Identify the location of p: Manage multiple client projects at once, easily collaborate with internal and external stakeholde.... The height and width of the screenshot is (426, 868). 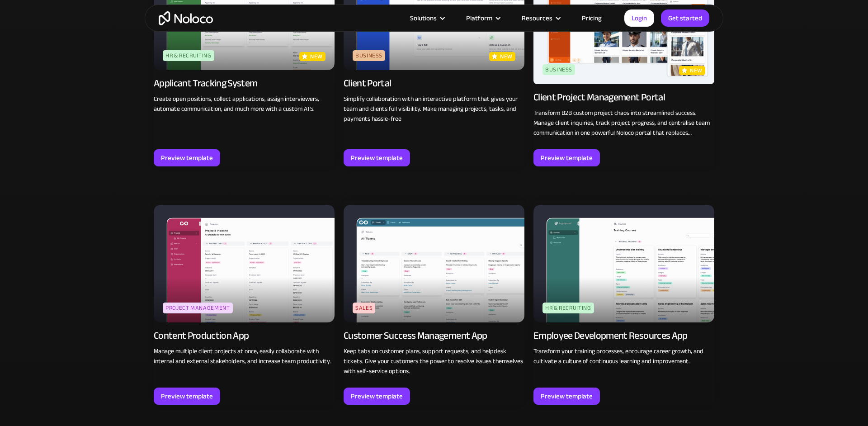
(244, 357).